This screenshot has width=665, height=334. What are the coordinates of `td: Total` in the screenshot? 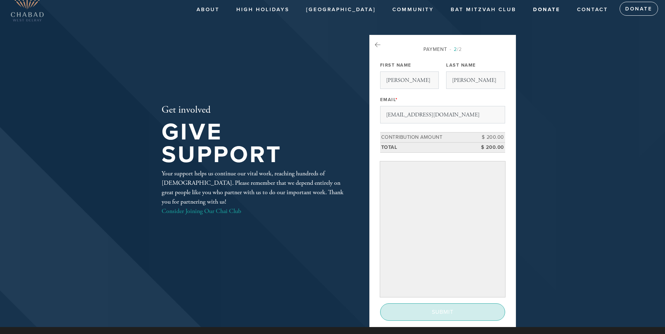 It's located at (427, 147).